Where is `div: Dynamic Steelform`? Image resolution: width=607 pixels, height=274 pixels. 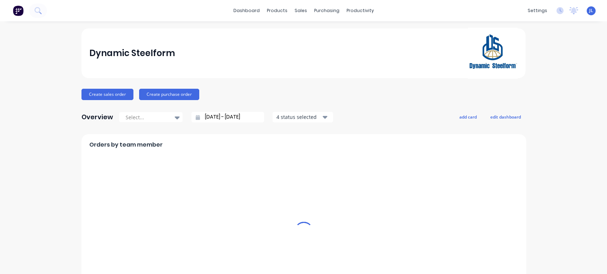 div: Dynamic Steelform is located at coordinates (132, 53).